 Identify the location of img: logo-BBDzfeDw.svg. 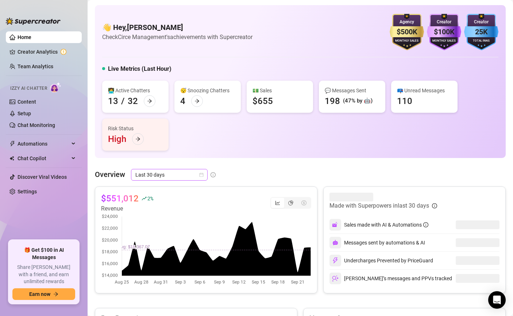
(33, 21).